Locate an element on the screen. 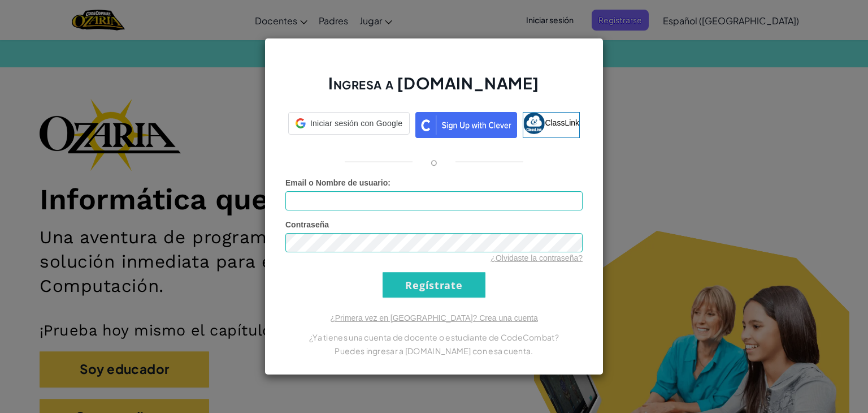 The image size is (868, 413). p: o is located at coordinates (434, 162).